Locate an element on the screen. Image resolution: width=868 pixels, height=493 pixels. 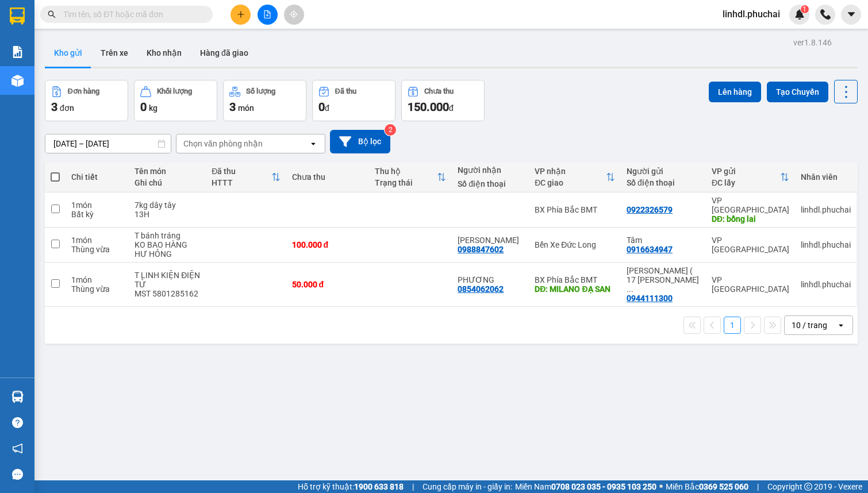
span: 1 is located at coordinates (804, 9).